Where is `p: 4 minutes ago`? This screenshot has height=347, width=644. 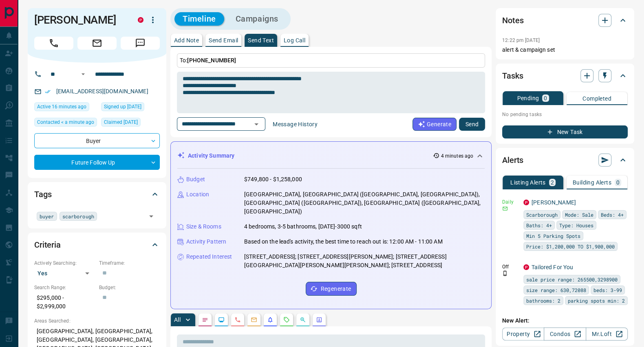
p: 4 minutes ago is located at coordinates (457, 156).